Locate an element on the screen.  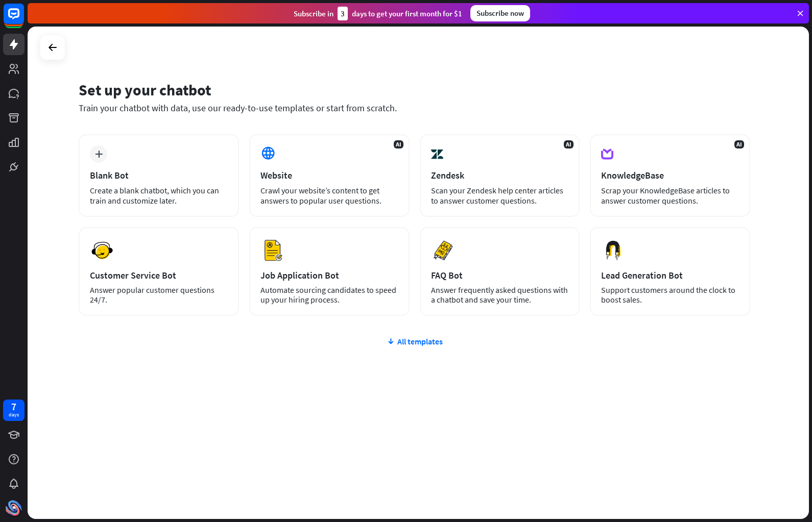
div: Website is located at coordinates (329, 175).